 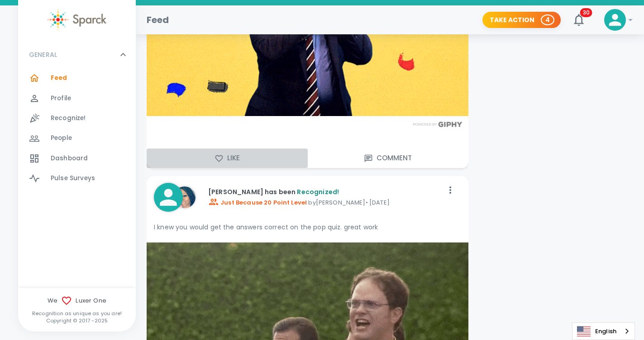 I want to click on a: Pulse Surveys, so click(x=77, y=179).